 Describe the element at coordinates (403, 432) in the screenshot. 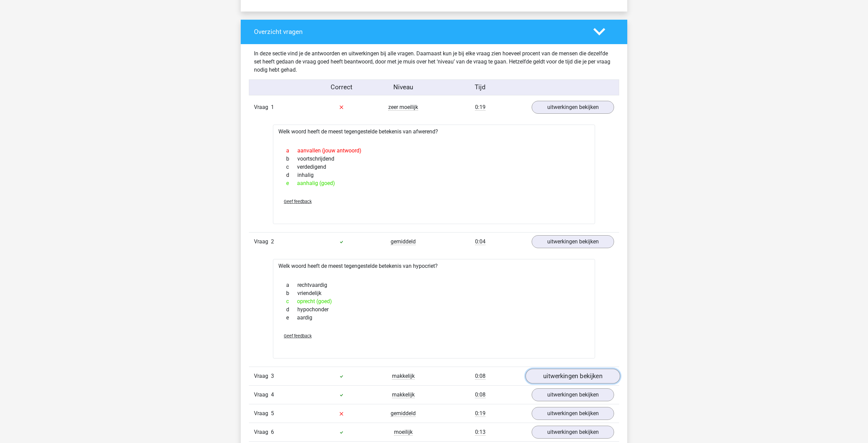

I see `span: moeilijk` at that location.